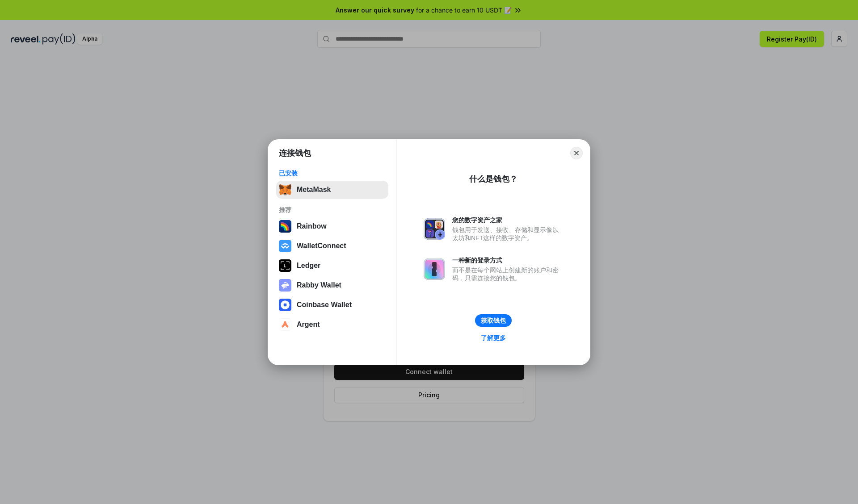 The width and height of the screenshot is (858, 504). I want to click on div: 什么是钱包？, so click(493, 179).